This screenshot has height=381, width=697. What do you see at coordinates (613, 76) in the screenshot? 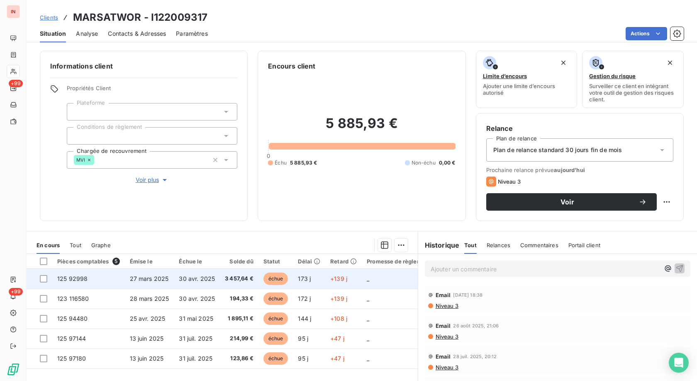
I see `span: Gestion du risque` at bounding box center [613, 76].